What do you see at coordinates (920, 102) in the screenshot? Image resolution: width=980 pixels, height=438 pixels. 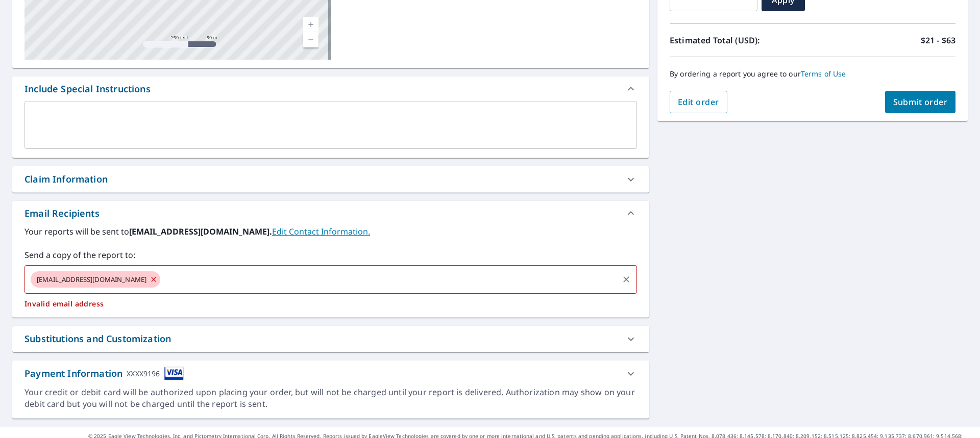 I see `button: Submit order` at bounding box center [920, 102].